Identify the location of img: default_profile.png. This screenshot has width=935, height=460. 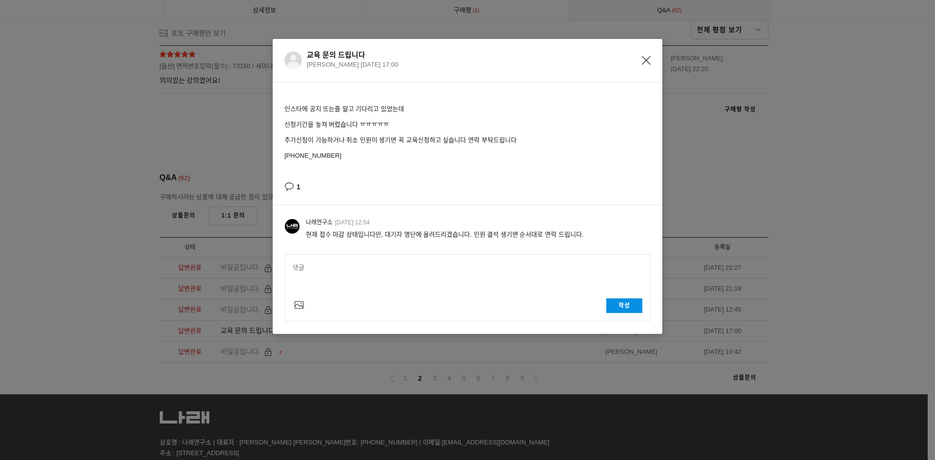
(293, 60).